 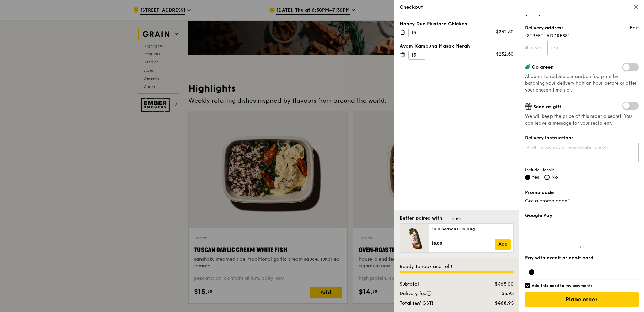 I want to click on span: We will keep the price of this order a secret. You can leave a message for your recipient., so click(x=581, y=120).